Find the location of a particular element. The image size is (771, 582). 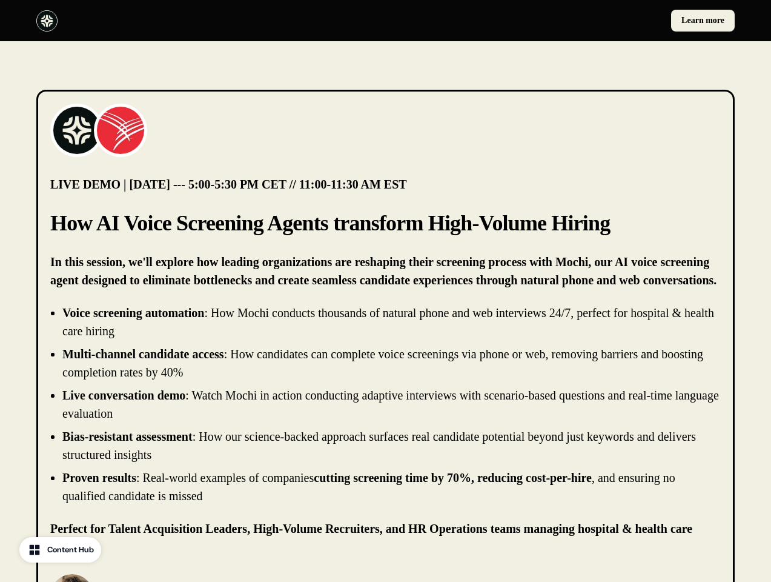

p: : How candidates can complete voice screenings via phone or web, removing barriers and boosting c... is located at coordinates (383, 363).